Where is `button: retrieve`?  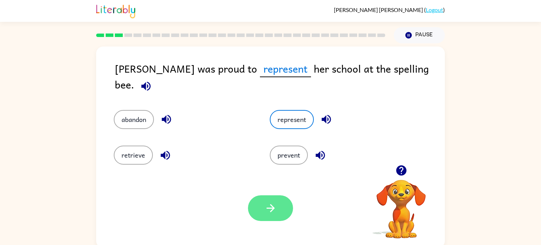
button: retrieve is located at coordinates (133, 155).